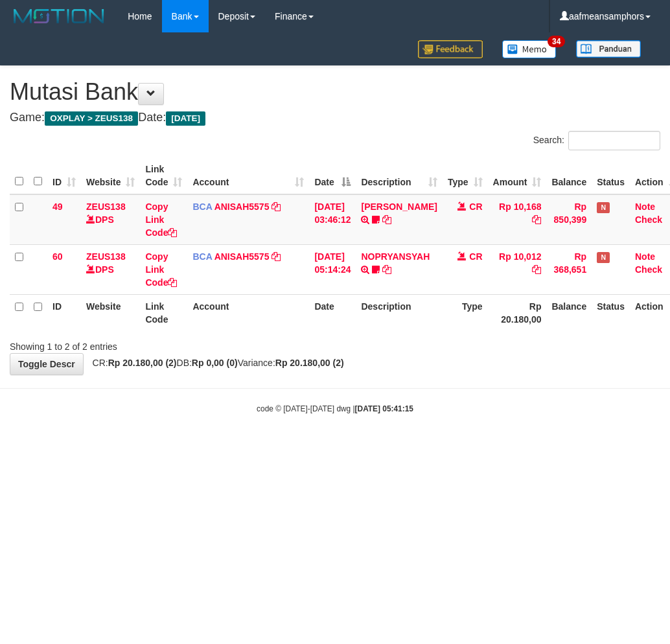 This screenshot has width=670, height=644. I want to click on th: Link Code, so click(163, 312).